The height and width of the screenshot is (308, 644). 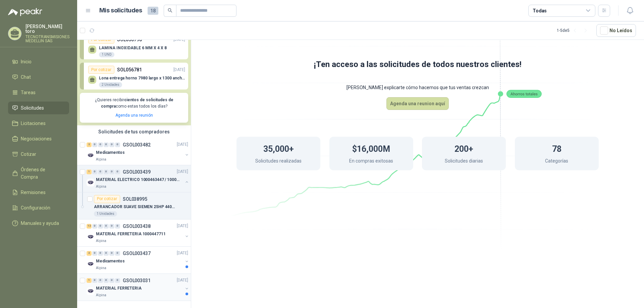 What do you see at coordinates (25, 12) in the screenshot?
I see `img: Logo peakr` at bounding box center [25, 12].